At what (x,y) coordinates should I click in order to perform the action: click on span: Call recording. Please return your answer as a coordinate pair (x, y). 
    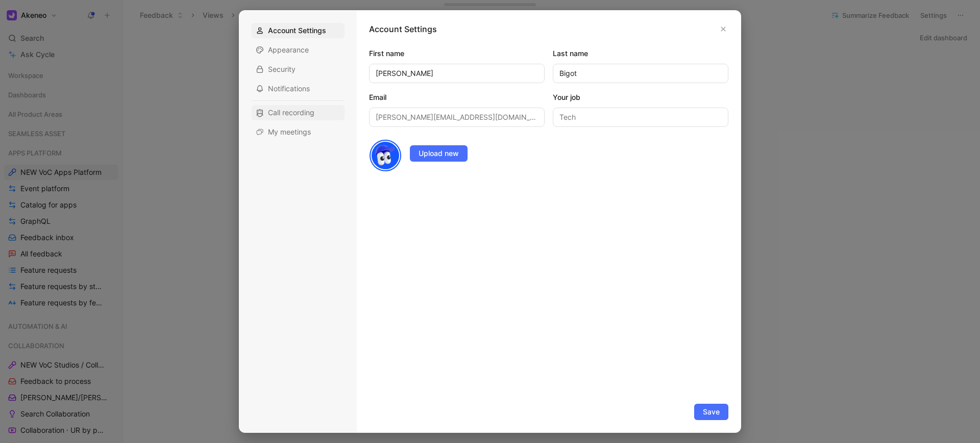
    Looking at the image, I should click on (291, 113).